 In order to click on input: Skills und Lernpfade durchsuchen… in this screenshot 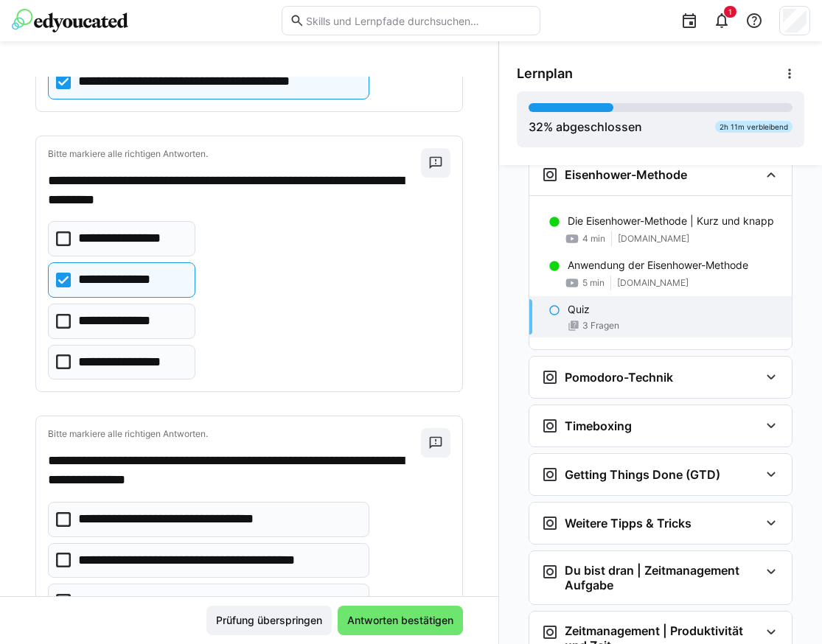, I will do `click(419, 21)`.